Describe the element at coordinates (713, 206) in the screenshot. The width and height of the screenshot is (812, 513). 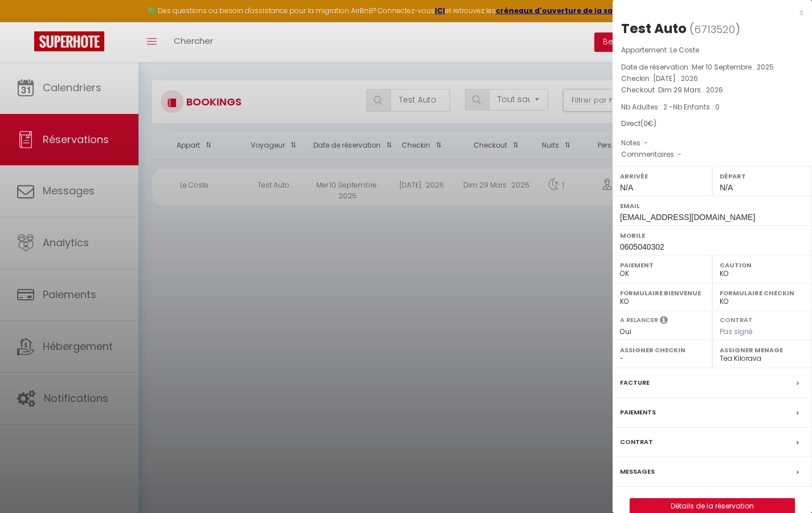
I see `label: Email` at that location.